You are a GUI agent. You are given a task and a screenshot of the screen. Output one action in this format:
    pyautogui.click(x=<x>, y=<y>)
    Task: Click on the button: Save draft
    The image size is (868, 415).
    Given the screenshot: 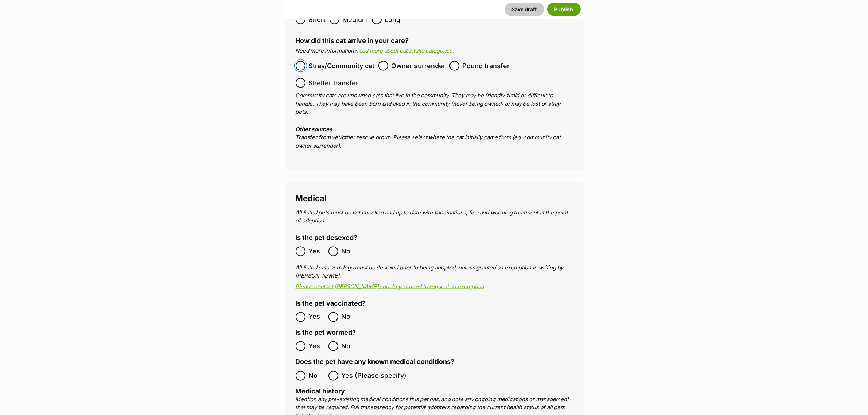 What is the action you would take?
    pyautogui.click(x=524, y=9)
    